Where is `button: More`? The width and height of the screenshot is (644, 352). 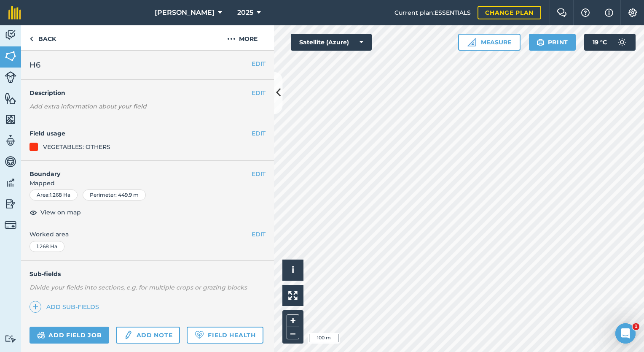
button: More is located at coordinates (242, 38).